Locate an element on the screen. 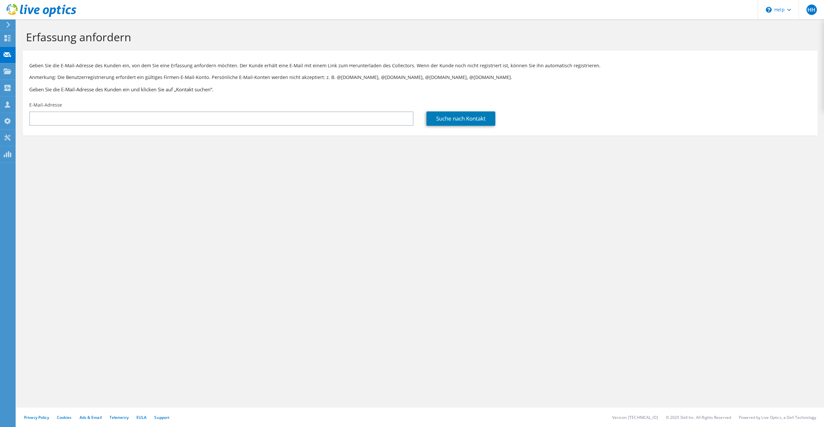  a: EULA is located at coordinates (141, 417).